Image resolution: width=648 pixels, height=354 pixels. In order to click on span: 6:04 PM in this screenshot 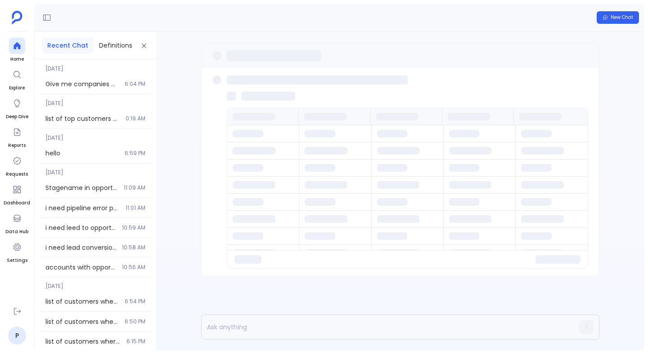, I will do `click(135, 84)`.